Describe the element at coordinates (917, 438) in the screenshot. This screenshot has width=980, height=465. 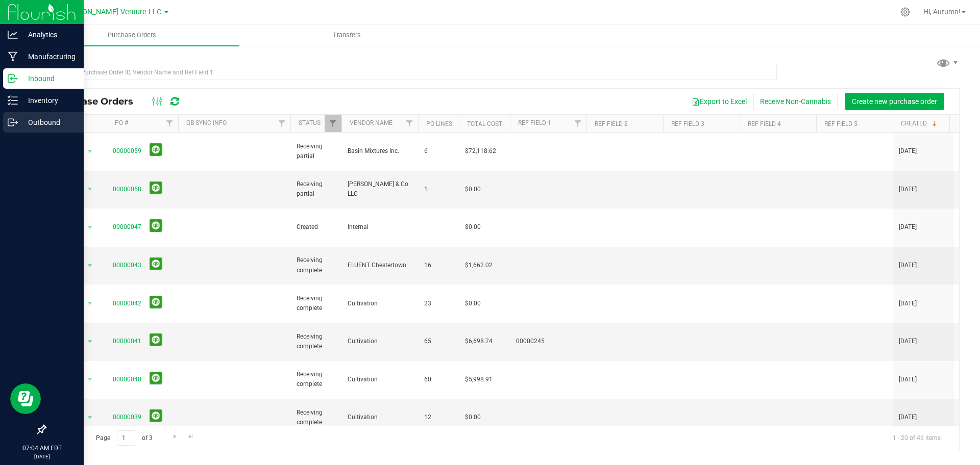
I see `span: 1 - 20 of 46 items` at that location.